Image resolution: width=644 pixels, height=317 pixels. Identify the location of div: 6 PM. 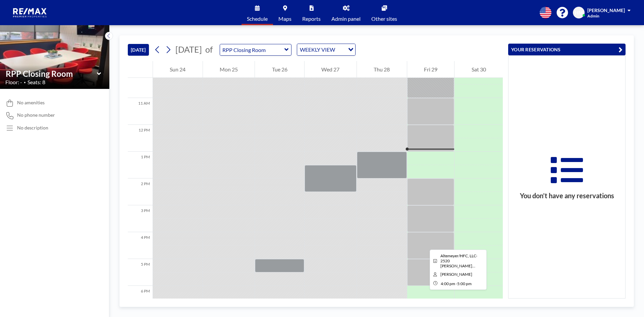
(140, 299).